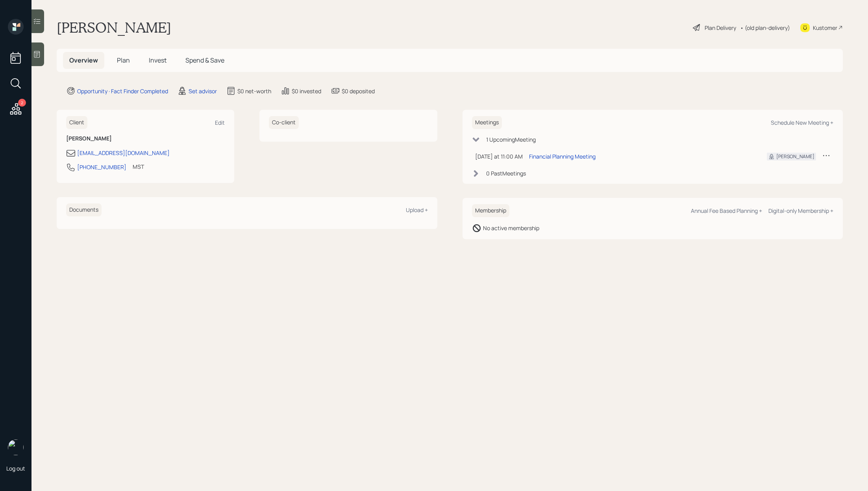 The height and width of the screenshot is (491, 868). What do you see at coordinates (83, 210) in the screenshot?
I see `h6: Documents` at bounding box center [83, 210].